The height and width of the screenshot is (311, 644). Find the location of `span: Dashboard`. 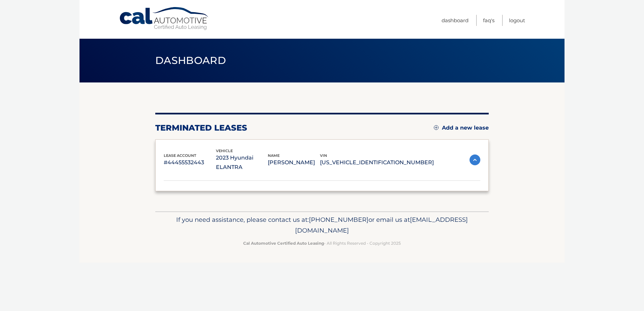

span: Dashboard is located at coordinates (190, 60).